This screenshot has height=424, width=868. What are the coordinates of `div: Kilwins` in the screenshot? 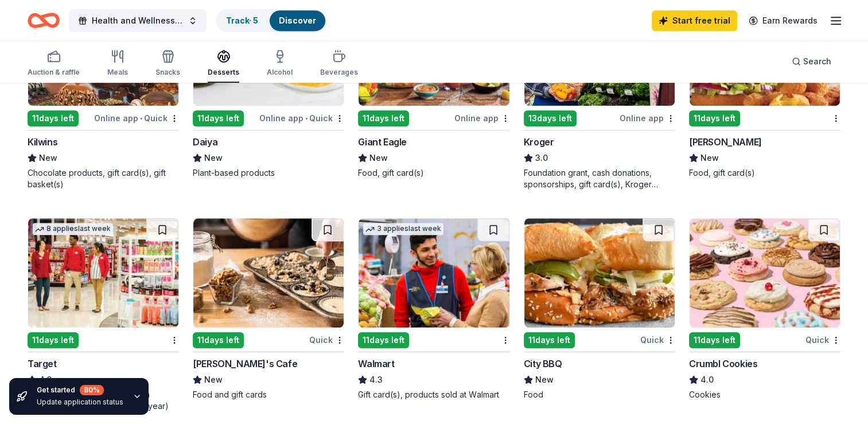 It's located at (42, 142).